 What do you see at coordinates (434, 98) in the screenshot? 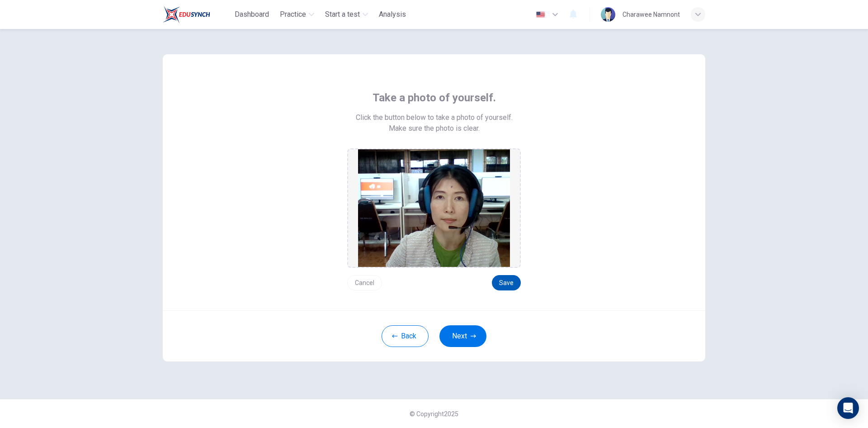
I see `span: Take a photo of yourself.` at bounding box center [434, 98].